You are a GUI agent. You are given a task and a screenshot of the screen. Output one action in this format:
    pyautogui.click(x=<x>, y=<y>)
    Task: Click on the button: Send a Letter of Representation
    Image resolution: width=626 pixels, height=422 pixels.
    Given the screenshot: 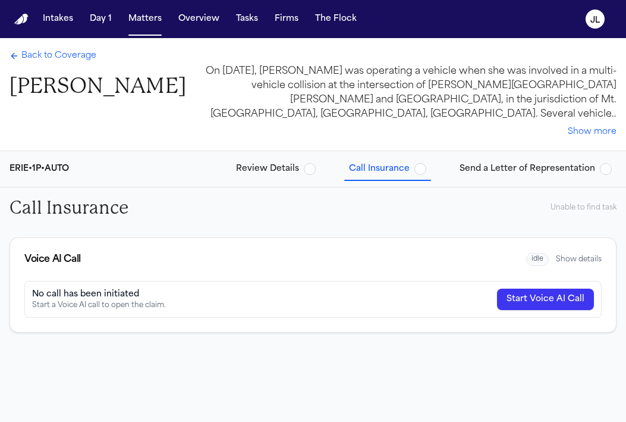 What is the action you would take?
    pyautogui.click(x=536, y=169)
    